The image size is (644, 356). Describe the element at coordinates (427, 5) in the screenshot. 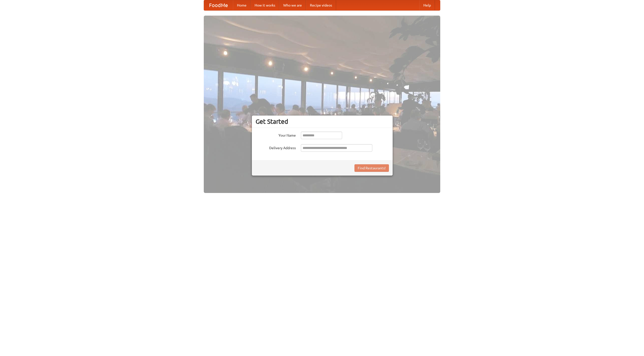

I see `a: Help` at that location.